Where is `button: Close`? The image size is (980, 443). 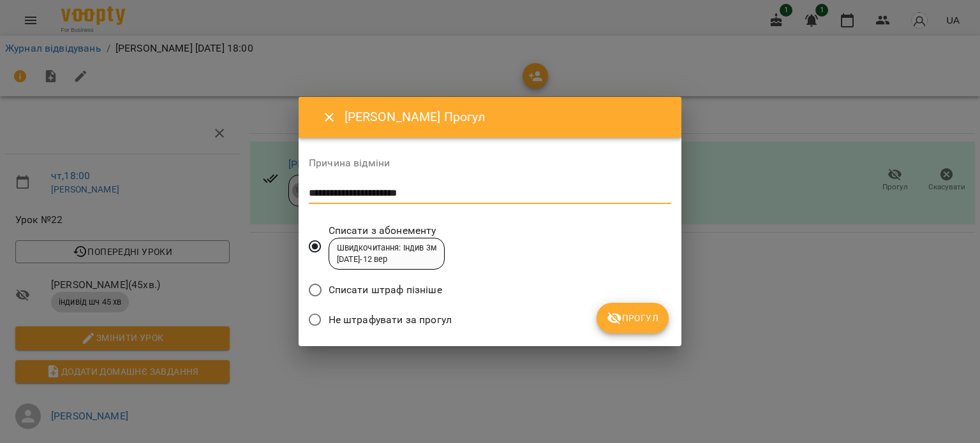 button: Close is located at coordinates (329, 117).